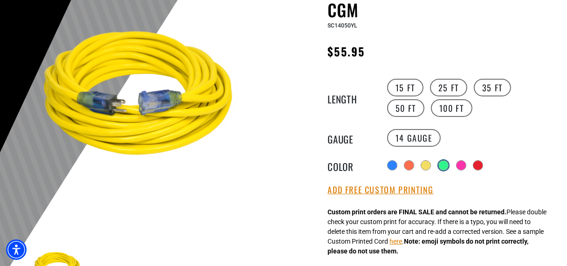 Image resolution: width=567 pixels, height=266 pixels. Describe the element at coordinates (351, 98) in the screenshot. I see `legend: Length` at that location.